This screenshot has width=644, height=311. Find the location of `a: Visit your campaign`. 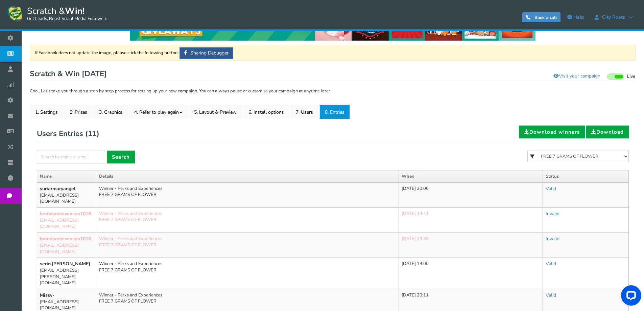

a: Visit your campaign is located at coordinates (577, 76).